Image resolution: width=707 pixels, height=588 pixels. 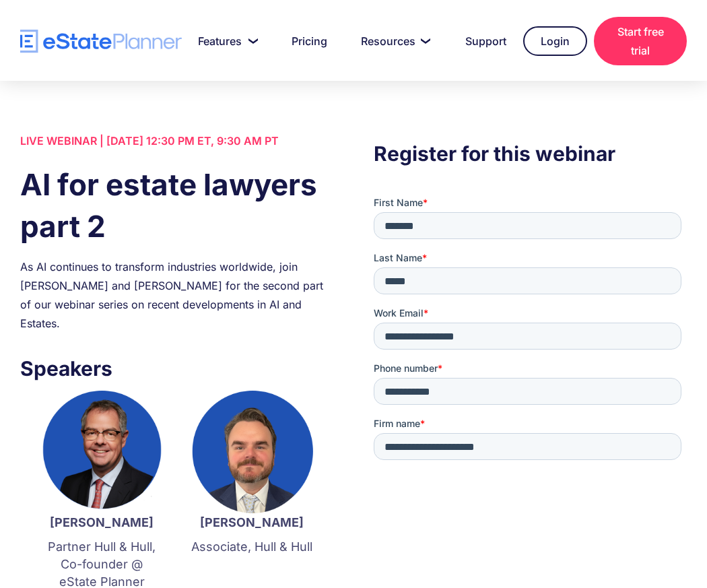 I want to click on h3: Speakers, so click(x=177, y=369).